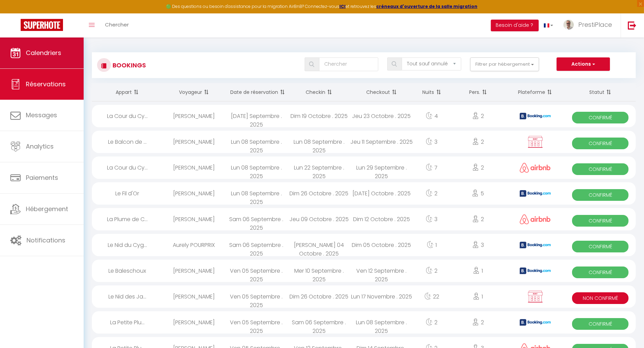  Describe the element at coordinates (117, 26) in the screenshot. I see `a: Chercher` at that location.